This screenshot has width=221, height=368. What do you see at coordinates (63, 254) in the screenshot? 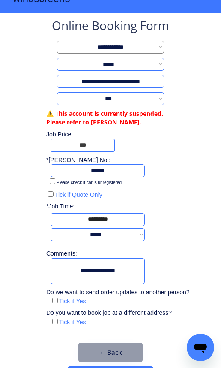
I see `div: Comments:` at bounding box center [63, 254].